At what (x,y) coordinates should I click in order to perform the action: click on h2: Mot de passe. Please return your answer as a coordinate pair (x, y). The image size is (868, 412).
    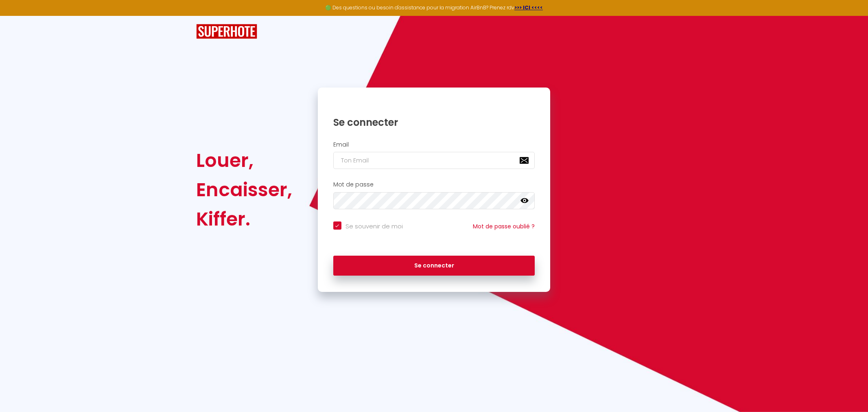
    Looking at the image, I should click on (434, 184).